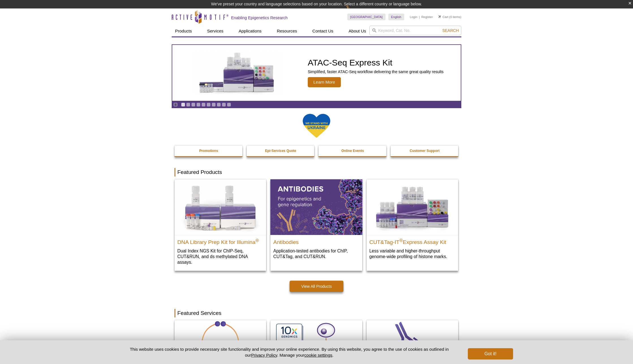 Image resolution: width=633 pixels, height=364 pixels. Describe the element at coordinates (316, 254) in the screenshot. I see `p: Application-tested antibodies for ChIP, CUT&Tag, and CUT&RUN.` at that location.